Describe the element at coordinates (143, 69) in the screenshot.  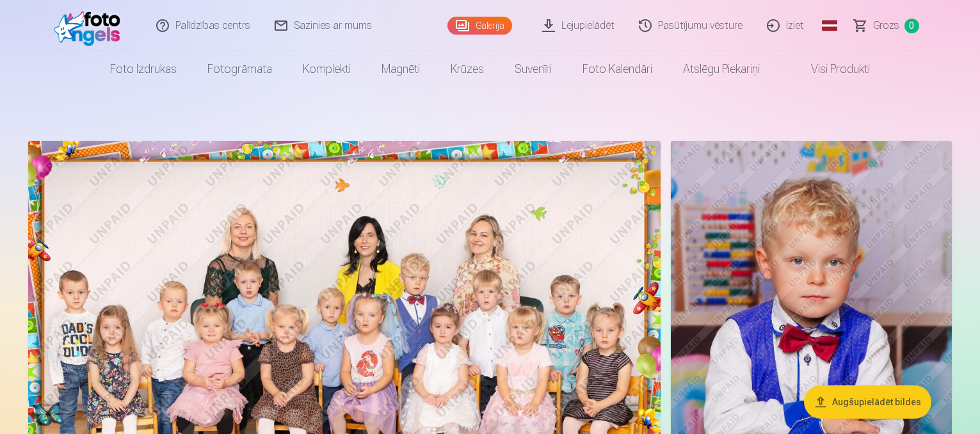
I see `a: Foto izdrukas` at that location.